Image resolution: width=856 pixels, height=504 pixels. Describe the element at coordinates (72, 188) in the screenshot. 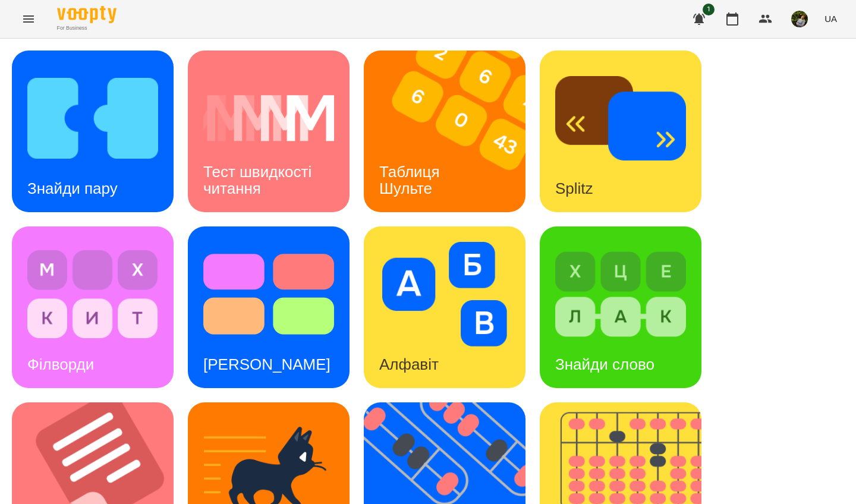

I see `h3: Знайди пару` at that location.